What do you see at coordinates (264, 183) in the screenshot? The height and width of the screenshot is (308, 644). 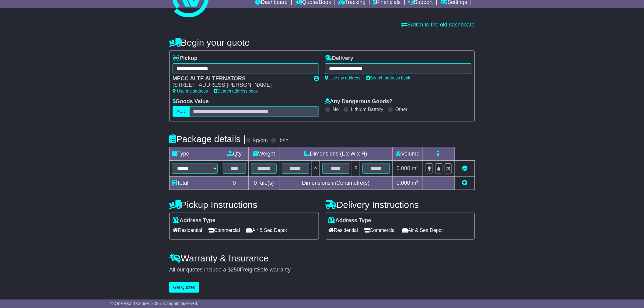 I see `td: Kilo(s)` at bounding box center [264, 183].